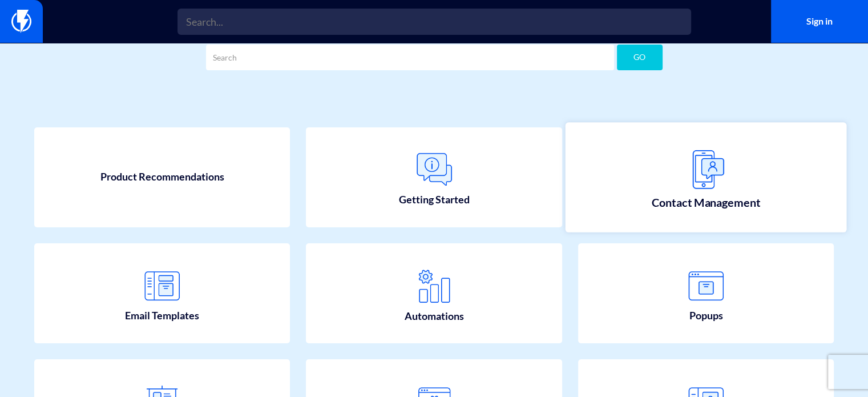 The image size is (868, 397). Describe the element at coordinates (162, 177) in the screenshot. I see `a: Product Recommendations` at that location.